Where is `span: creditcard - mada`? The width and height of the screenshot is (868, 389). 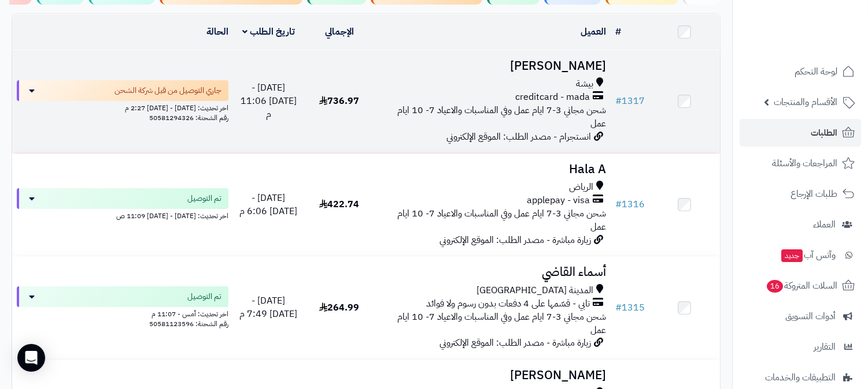 span: creditcard - mada is located at coordinates (552, 97).